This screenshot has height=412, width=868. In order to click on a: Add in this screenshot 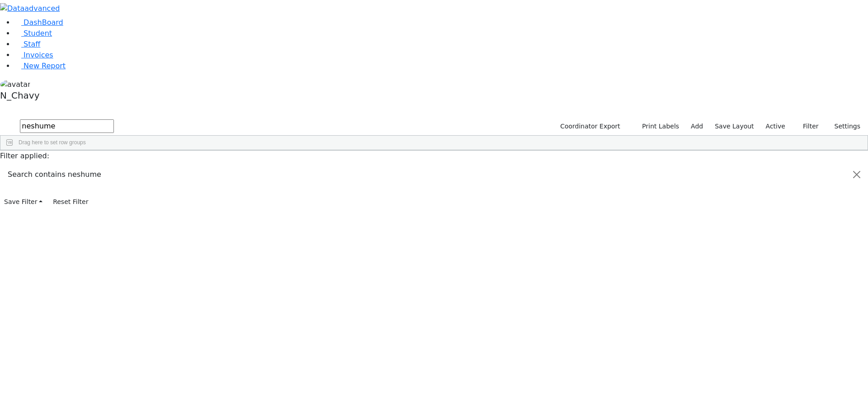, I will do `click(697, 126)`.